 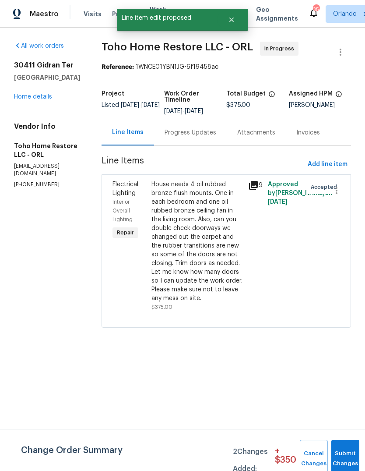 What do you see at coordinates (195, 97) in the screenshot?
I see `h5: Work Order Timeline` at bounding box center [195, 97].